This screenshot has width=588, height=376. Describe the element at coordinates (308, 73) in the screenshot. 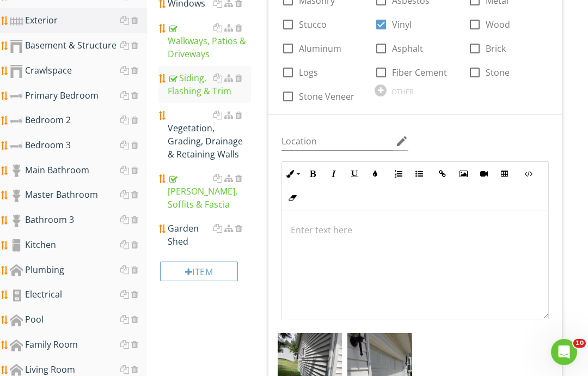

I see `label: Logs` at that location.